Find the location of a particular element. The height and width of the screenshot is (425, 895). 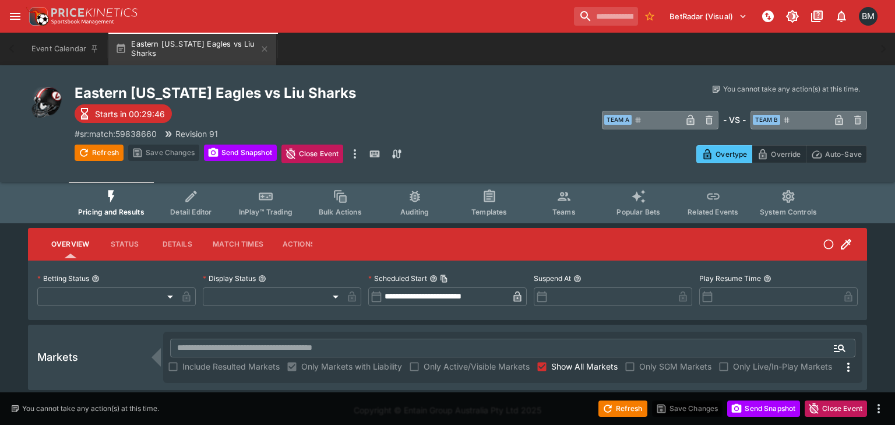

span: Only Live/In-Play Markets is located at coordinates (782, 366).